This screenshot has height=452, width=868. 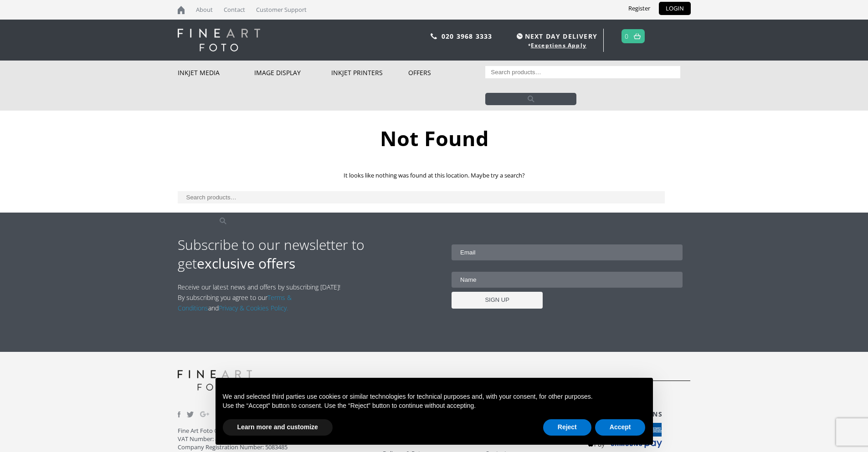 What do you see at coordinates (498, 300) in the screenshot?
I see `input: SIGN UP` at bounding box center [498, 300].